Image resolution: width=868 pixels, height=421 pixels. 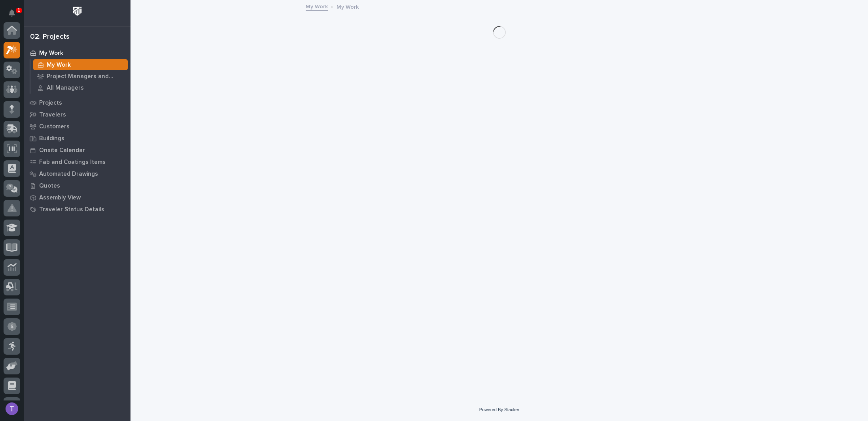 What do you see at coordinates (499, 410) in the screenshot?
I see `a: Powered By Stacker` at bounding box center [499, 410].